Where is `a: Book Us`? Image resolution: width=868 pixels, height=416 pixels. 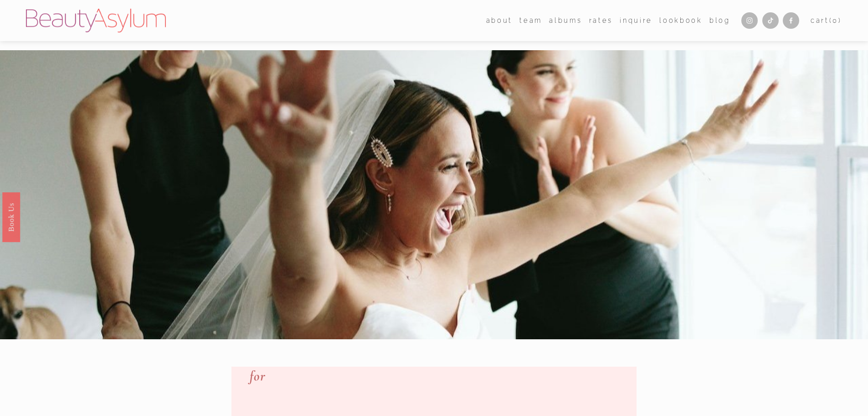
a: Book Us is located at coordinates (11, 216).